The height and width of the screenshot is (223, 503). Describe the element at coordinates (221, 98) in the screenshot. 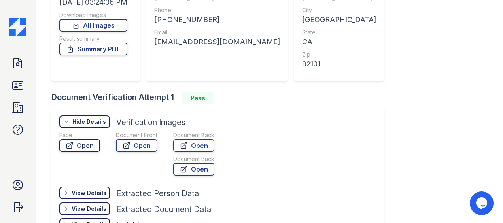

I see `div: Document Verification Attempt 1` at that location.